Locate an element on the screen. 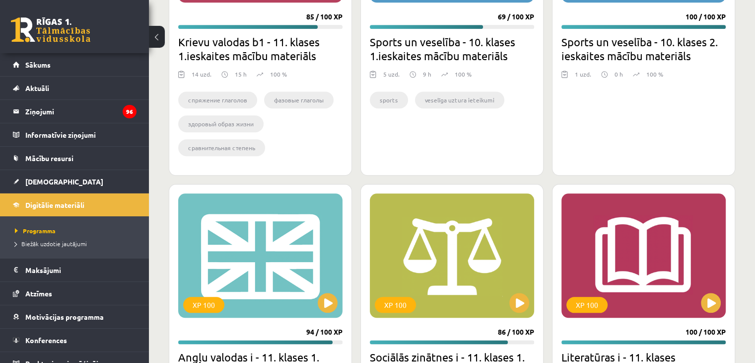 Image resolution: width=755 pixels, height=363 pixels. a: Programma is located at coordinates (77, 230).